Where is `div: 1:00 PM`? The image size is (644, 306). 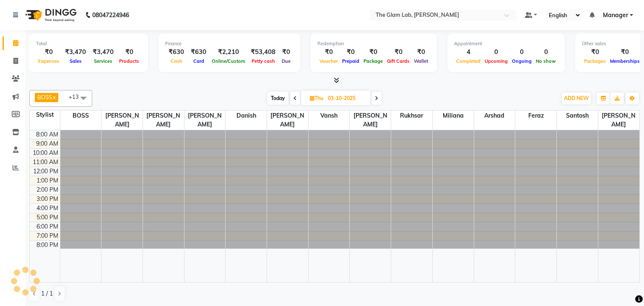 div: 1:00 PM is located at coordinates (47, 181).